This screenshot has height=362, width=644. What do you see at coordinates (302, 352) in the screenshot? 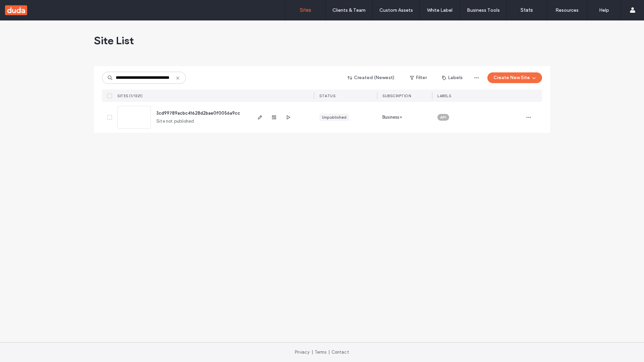
I see `span: Privacy` at bounding box center [302, 352].